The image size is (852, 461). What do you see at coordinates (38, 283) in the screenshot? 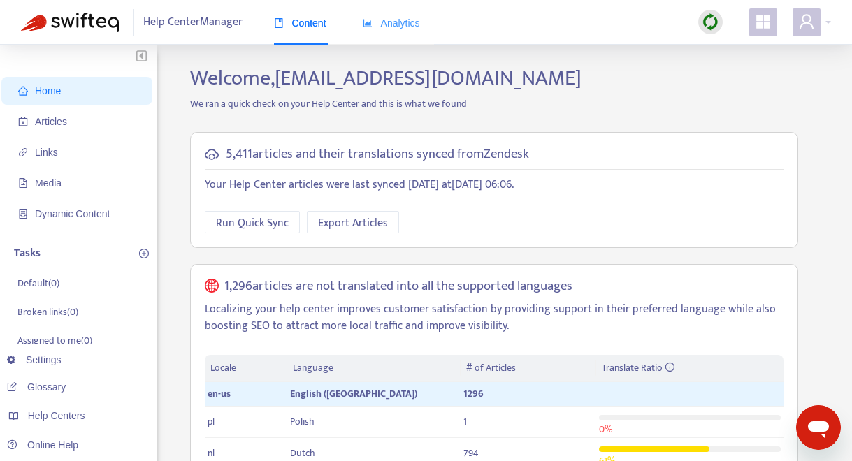
I see `p: Default ( 0 )` at bounding box center [38, 283].